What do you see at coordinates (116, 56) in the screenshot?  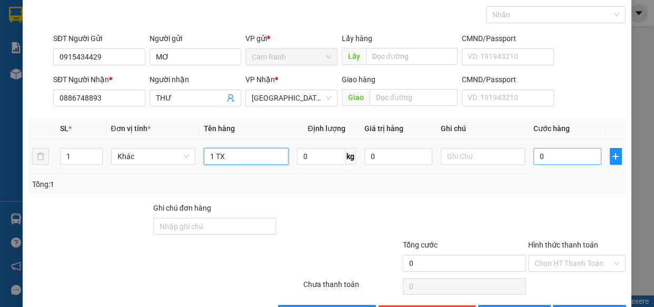 I see `li: (c) 2017` at bounding box center [116, 56].